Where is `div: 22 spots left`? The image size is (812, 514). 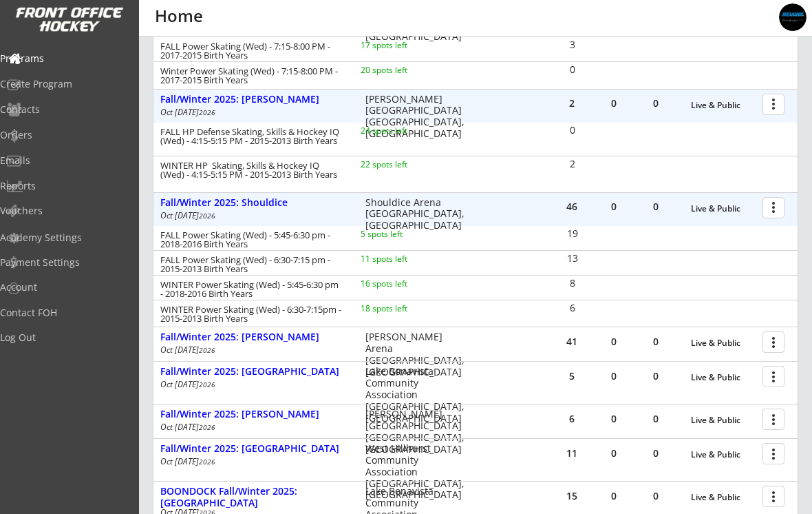
div: 22 spots left is located at coordinates (402, 164).